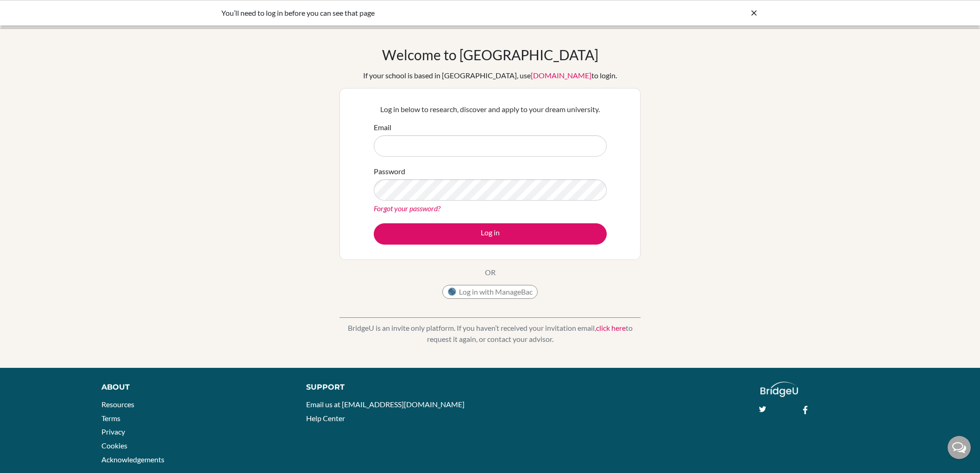 This screenshot has height=473, width=980. I want to click on p: OR, so click(490, 272).